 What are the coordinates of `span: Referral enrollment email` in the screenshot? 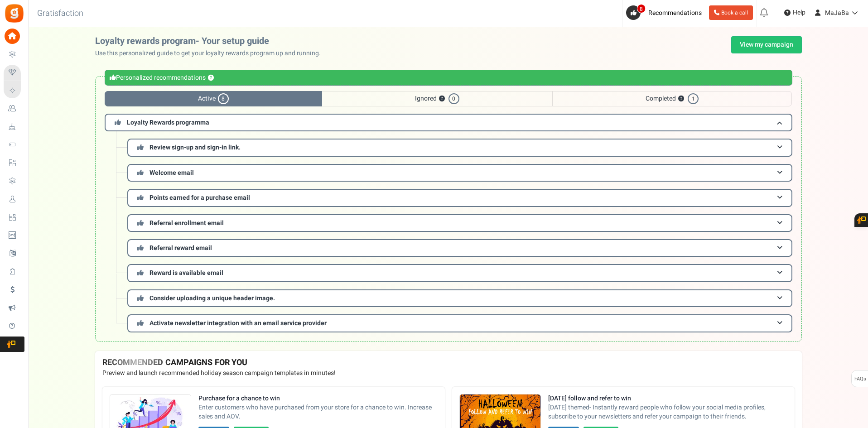 It's located at (187, 223).